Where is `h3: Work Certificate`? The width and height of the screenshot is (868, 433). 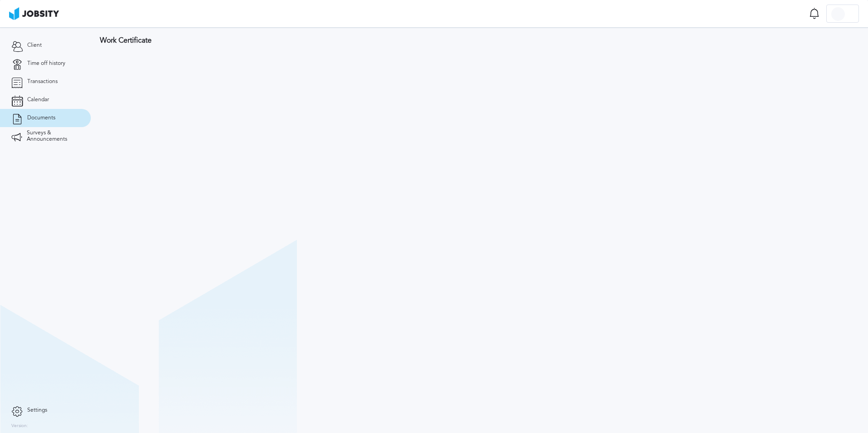 h3: Work Certificate is located at coordinates (479, 41).